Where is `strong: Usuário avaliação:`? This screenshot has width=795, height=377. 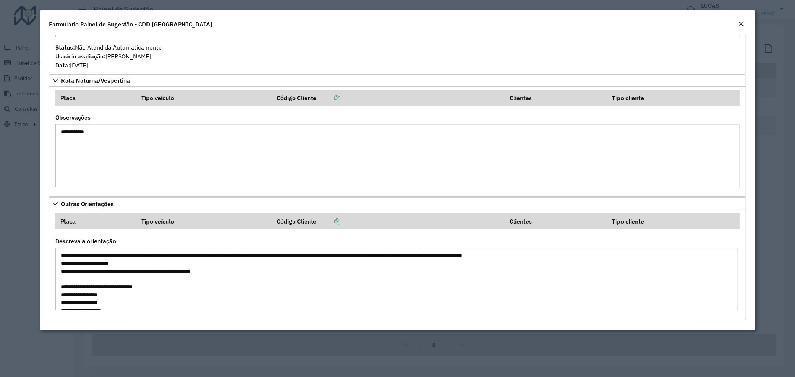 strong: Usuário avaliação: is located at coordinates (80, 56).